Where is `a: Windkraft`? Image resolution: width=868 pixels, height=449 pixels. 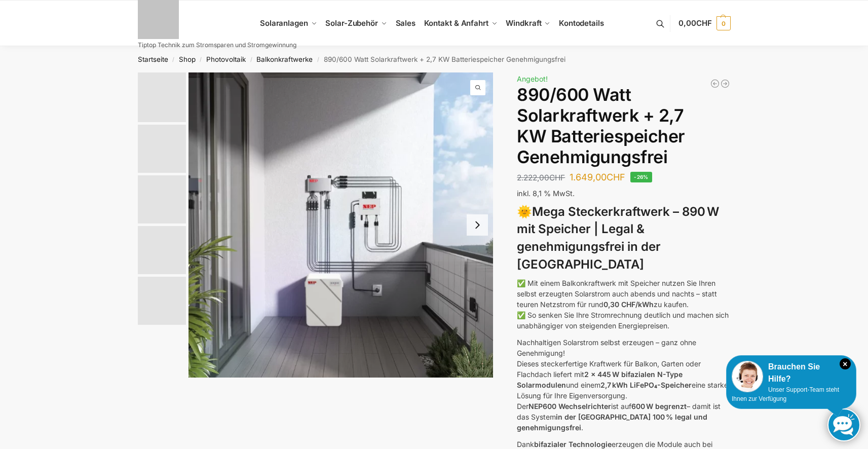 a: Windkraft is located at coordinates (528, 23).